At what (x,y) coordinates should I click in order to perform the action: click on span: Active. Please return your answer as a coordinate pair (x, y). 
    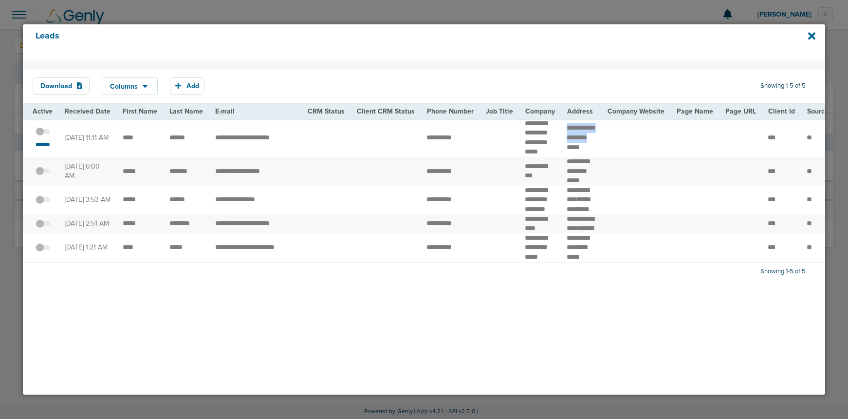
    Looking at the image, I should click on (42, 111).